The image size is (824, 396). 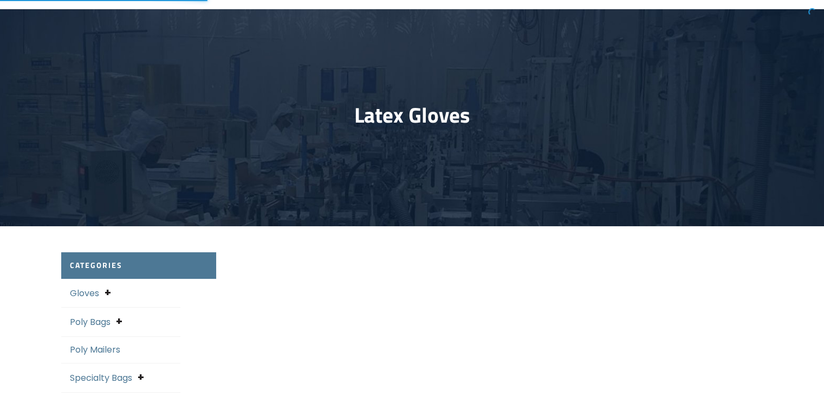 I want to click on h1: Latex Gloves, so click(x=412, y=115).